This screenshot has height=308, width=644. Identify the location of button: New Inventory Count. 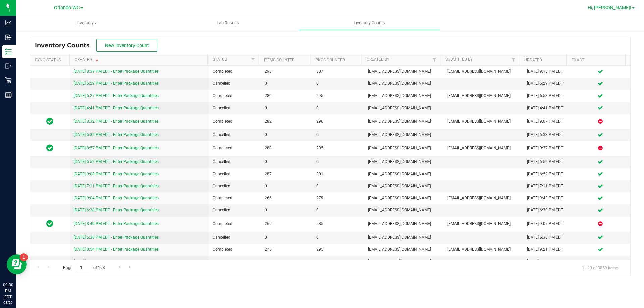
(127, 45).